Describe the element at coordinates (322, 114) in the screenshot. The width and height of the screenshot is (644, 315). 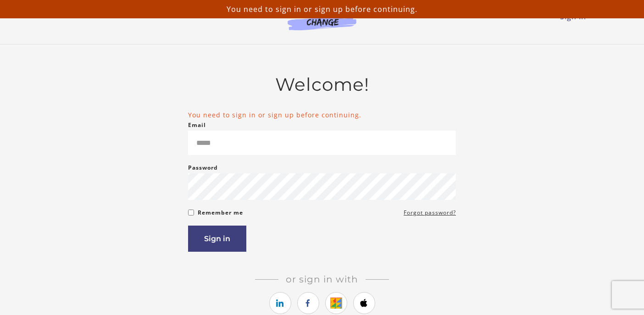
I see `li: You need to sign in or sign up before continuing.` at that location.